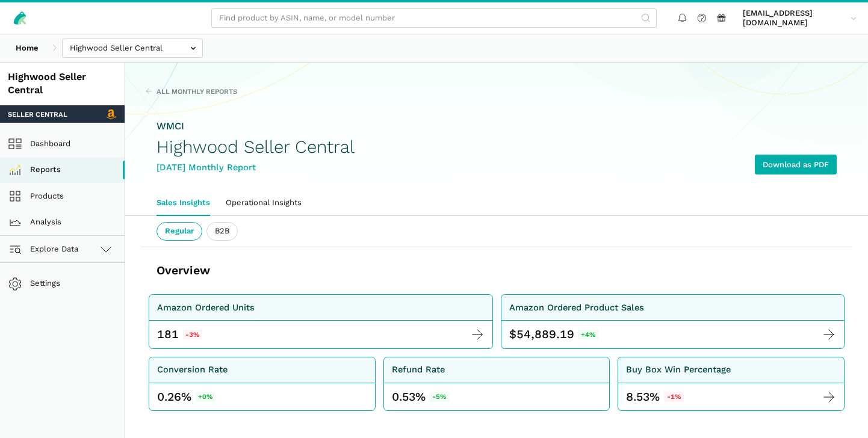 The height and width of the screenshot is (438, 868). What do you see at coordinates (183, 271) in the screenshot?
I see `h3: Overview` at bounding box center [183, 271].